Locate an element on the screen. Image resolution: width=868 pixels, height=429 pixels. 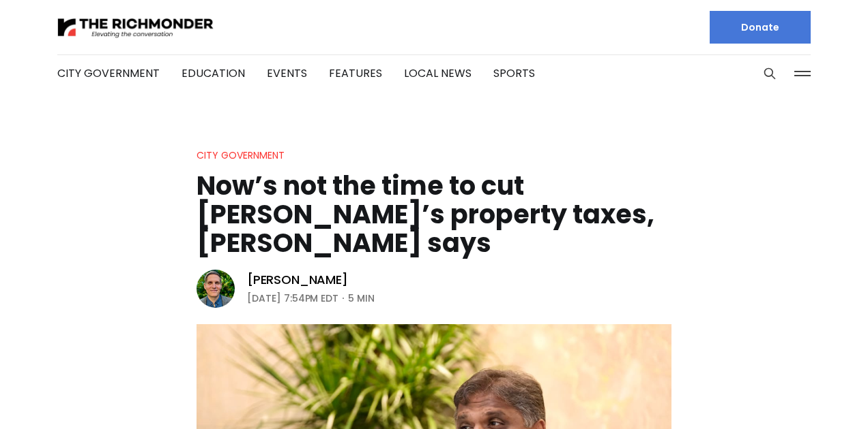
a: Features is located at coordinates (355, 73).